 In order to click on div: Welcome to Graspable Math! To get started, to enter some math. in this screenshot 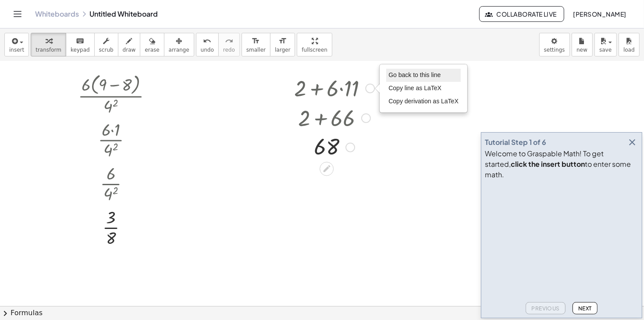, I will do `click(561, 164)`.